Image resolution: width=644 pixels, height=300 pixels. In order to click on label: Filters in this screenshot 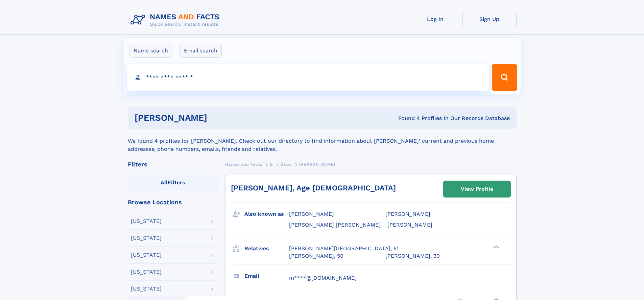, I will do `click(173, 183)`.